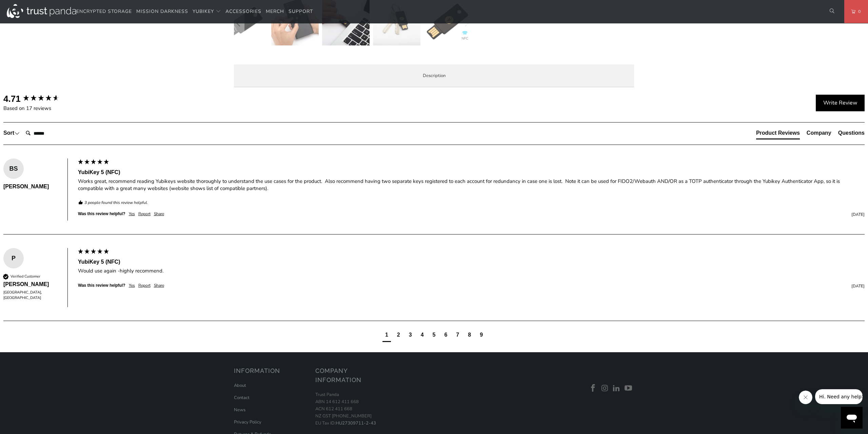 Image resolution: width=868 pixels, height=434 pixels. Describe the element at coordinates (301, 12) in the screenshot. I see `span: Support` at that location.